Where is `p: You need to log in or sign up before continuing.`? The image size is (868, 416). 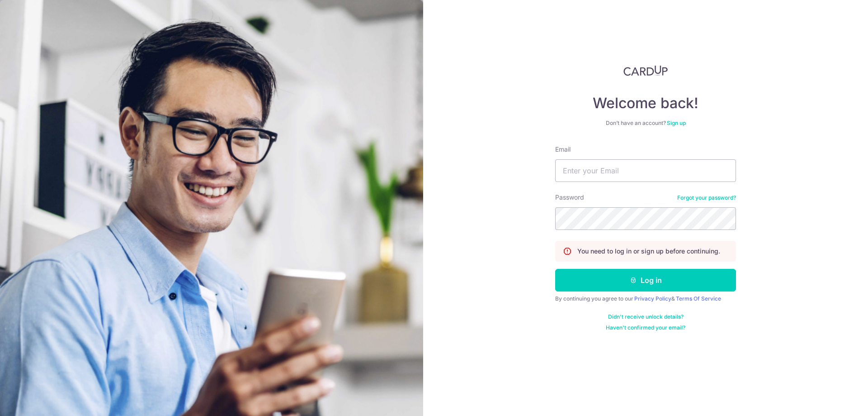 p: You need to log in or sign up before continuing. is located at coordinates (648, 251).